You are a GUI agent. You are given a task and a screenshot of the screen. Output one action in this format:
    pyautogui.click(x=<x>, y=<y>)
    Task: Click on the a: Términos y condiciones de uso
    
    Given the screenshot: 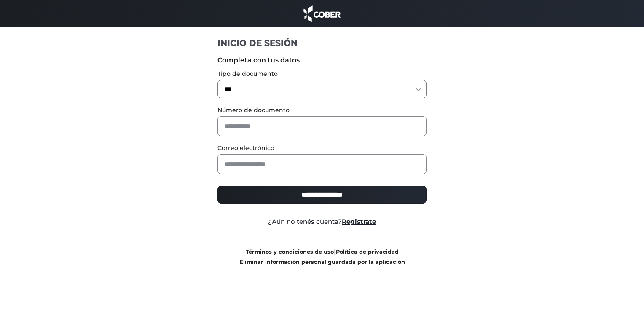 What is the action you would take?
    pyautogui.click(x=290, y=252)
    